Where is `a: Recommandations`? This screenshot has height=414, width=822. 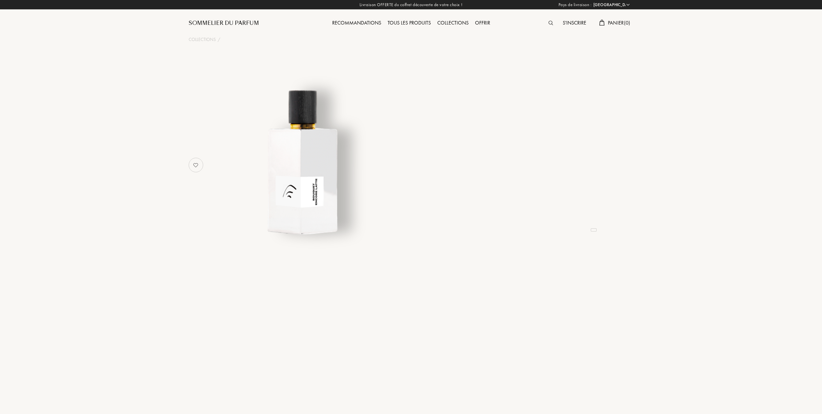 a: Recommandations is located at coordinates (357, 23).